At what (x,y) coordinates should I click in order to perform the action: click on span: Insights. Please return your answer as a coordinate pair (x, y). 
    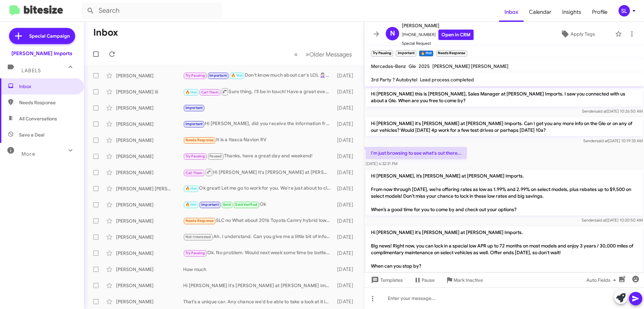
    Looking at the image, I should click on (571, 12).